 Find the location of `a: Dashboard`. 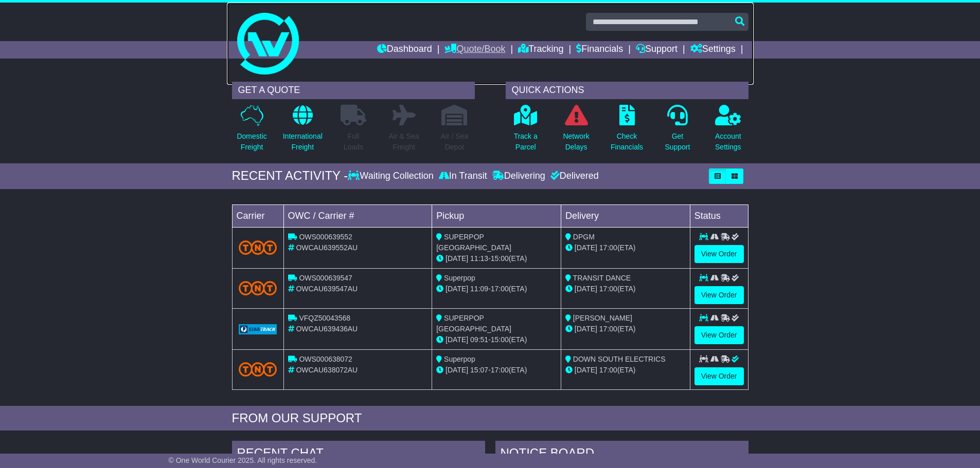

a: Dashboard is located at coordinates (405, 50).